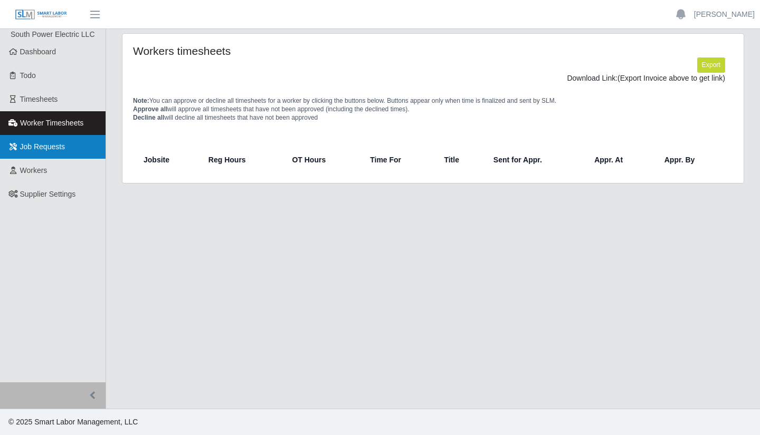 The image size is (760, 435). I want to click on span: South Power Electric LLC, so click(53, 34).